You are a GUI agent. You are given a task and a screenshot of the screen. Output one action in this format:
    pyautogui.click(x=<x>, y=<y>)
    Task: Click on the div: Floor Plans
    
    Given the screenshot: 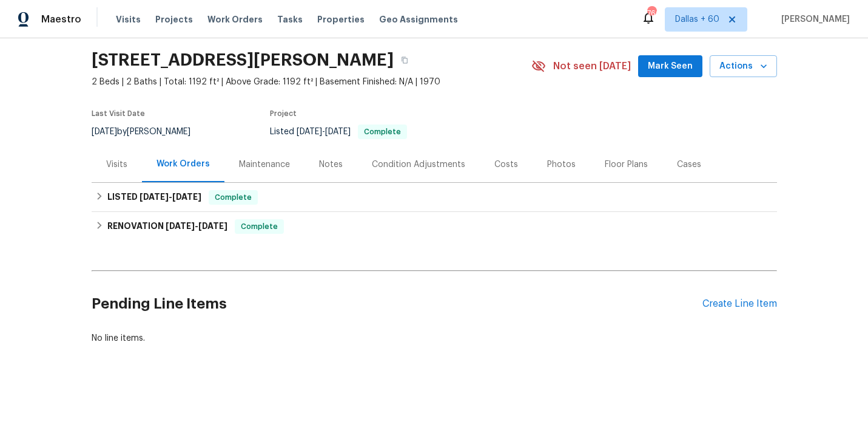 What is the action you would take?
    pyautogui.click(x=626, y=164)
    